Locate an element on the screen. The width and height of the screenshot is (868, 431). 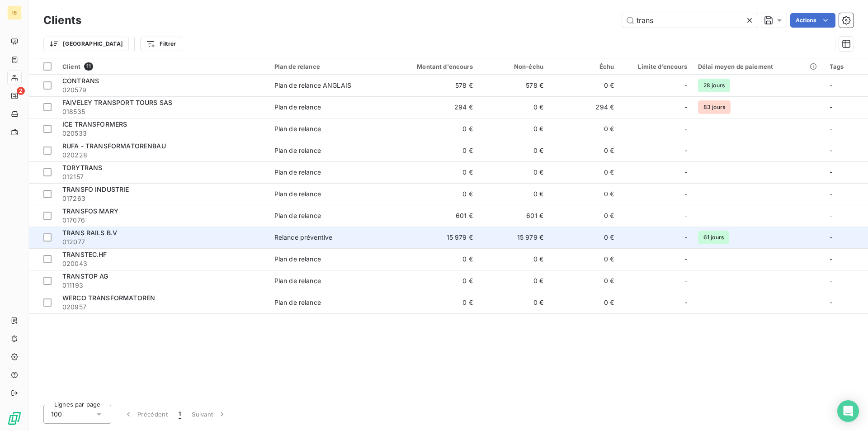
span: 2 is located at coordinates (21, 91).